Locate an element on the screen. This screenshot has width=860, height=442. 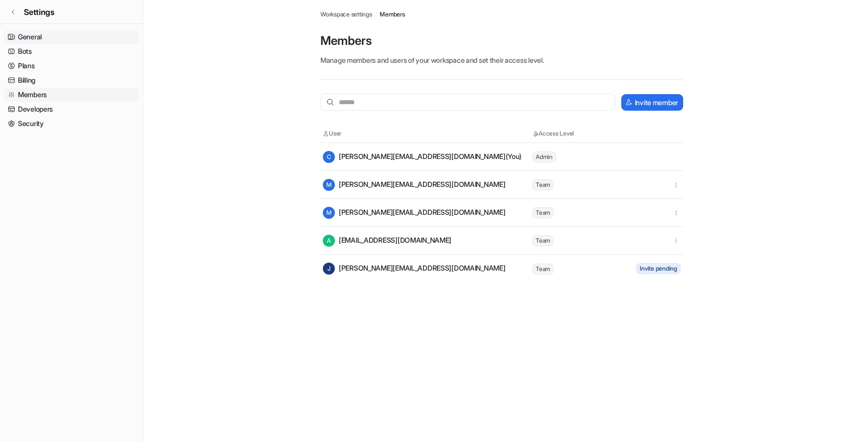
p: Manage members and users of your workspace and set their access level. is located at coordinates (502, 60).